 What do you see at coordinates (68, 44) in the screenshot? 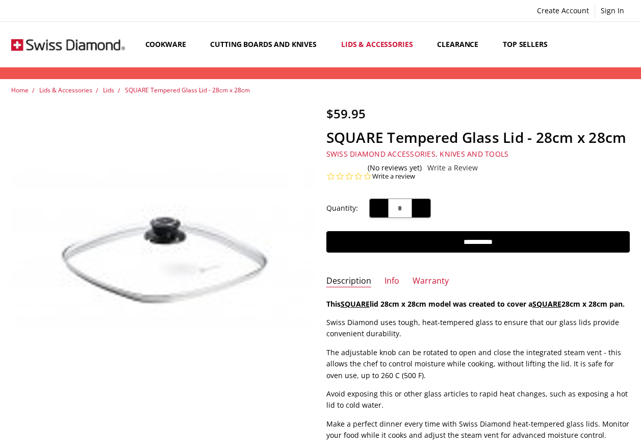
I see `img: Free Shipping On Every Order` at bounding box center [68, 44].